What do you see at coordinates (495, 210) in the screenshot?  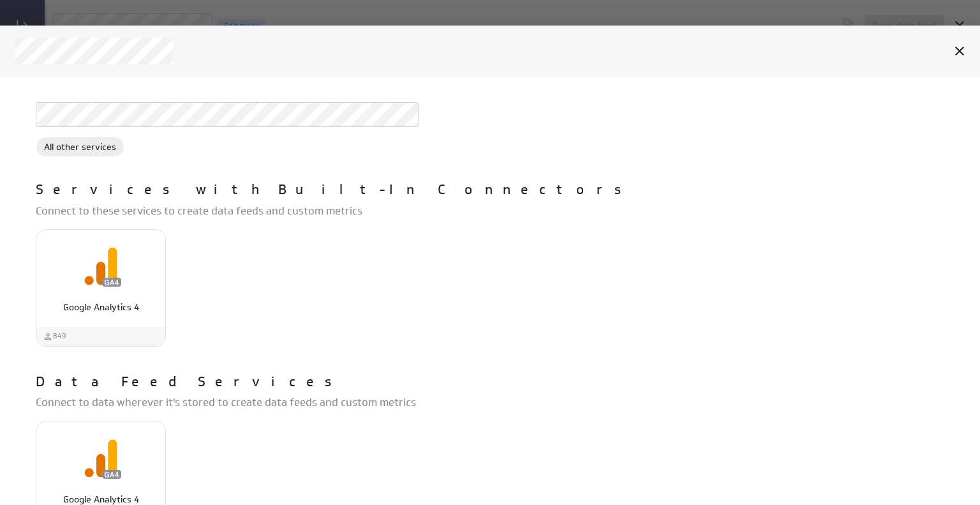 I see `p: Connect to these services to create data feeds and custom metrics` at bounding box center [495, 210].